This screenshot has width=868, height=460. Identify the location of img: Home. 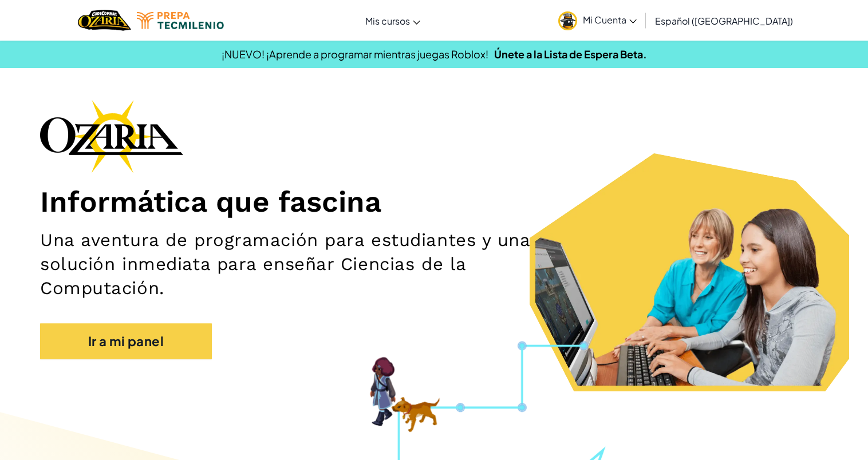
(104, 20).